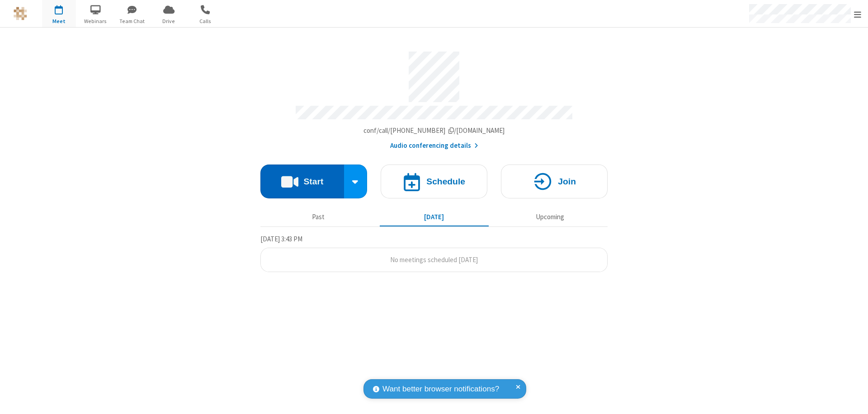  I want to click on button: Start, so click(302, 181).